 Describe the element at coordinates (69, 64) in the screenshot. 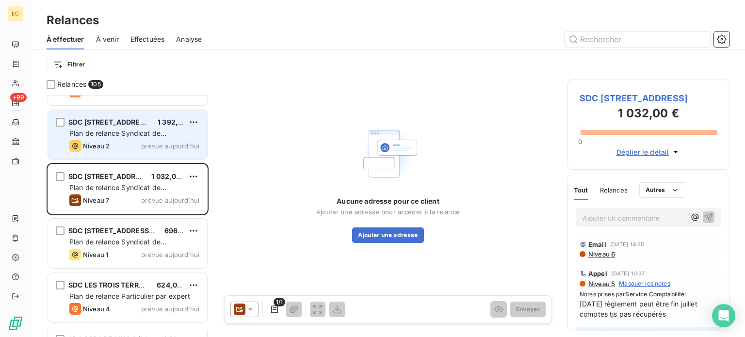

I see `button: Filtrer` at that location.